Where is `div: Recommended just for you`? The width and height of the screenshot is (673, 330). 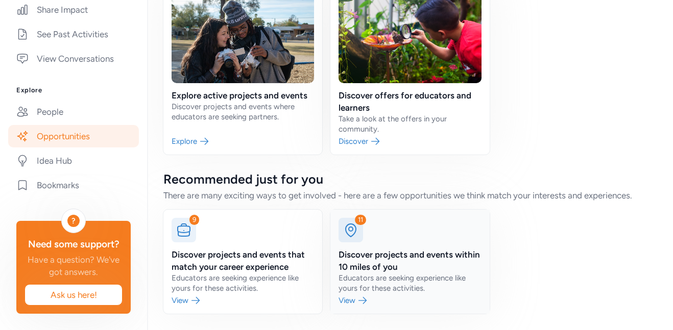 div: Recommended just for you is located at coordinates (410, 179).